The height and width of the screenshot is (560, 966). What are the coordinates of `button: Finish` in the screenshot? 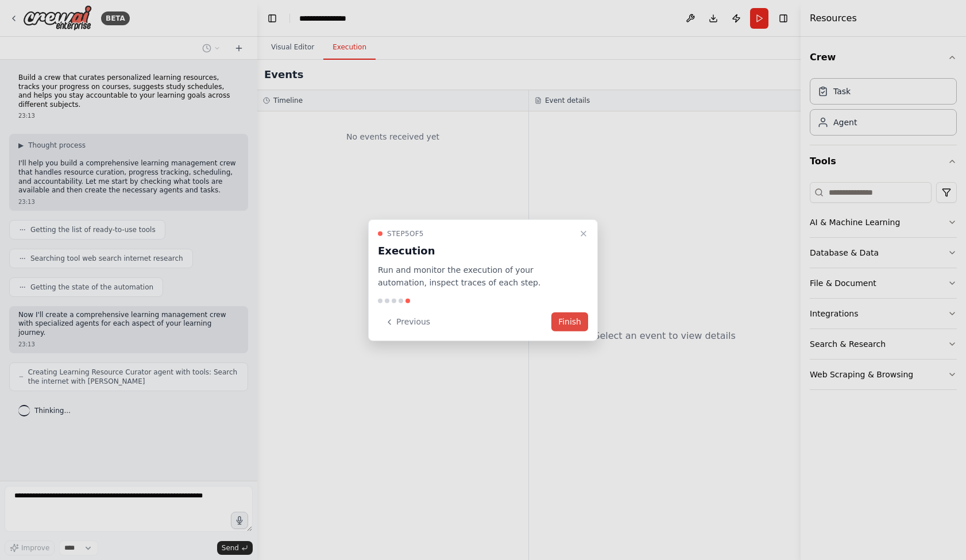 It's located at (570, 321).